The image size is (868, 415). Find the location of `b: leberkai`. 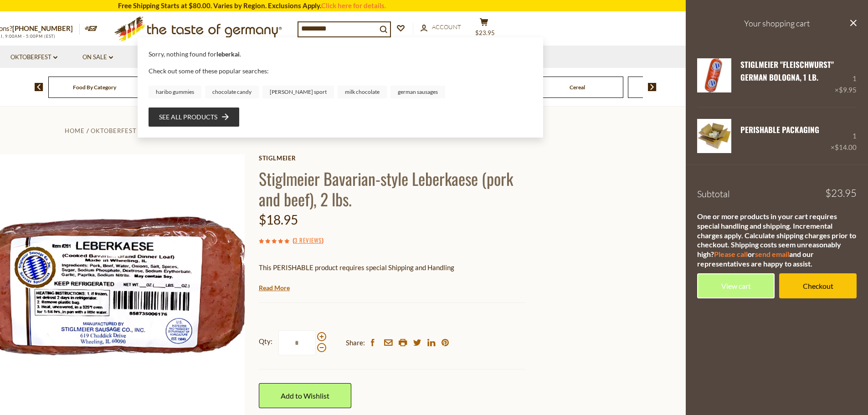

b: leberkai is located at coordinates (228, 54).